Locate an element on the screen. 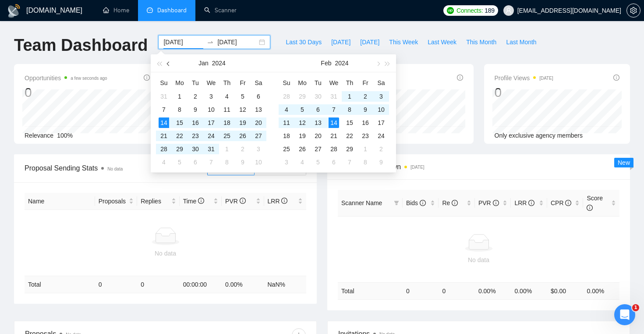 Image resolution: width=644 pixels, height=334 pixels. span: swap-right is located at coordinates (210, 42).